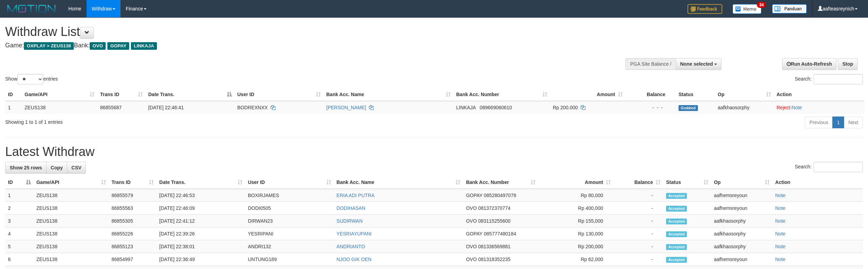  What do you see at coordinates (576, 195) in the screenshot?
I see `td: Rp 80,000` at bounding box center [576, 195].